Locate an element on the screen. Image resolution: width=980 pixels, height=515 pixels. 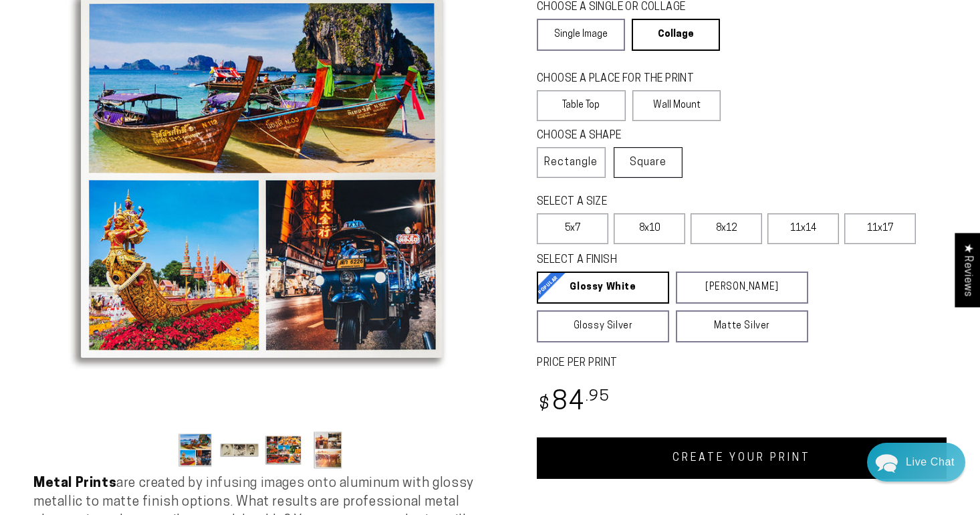
img: Helga is located at coordinates (143, 38).